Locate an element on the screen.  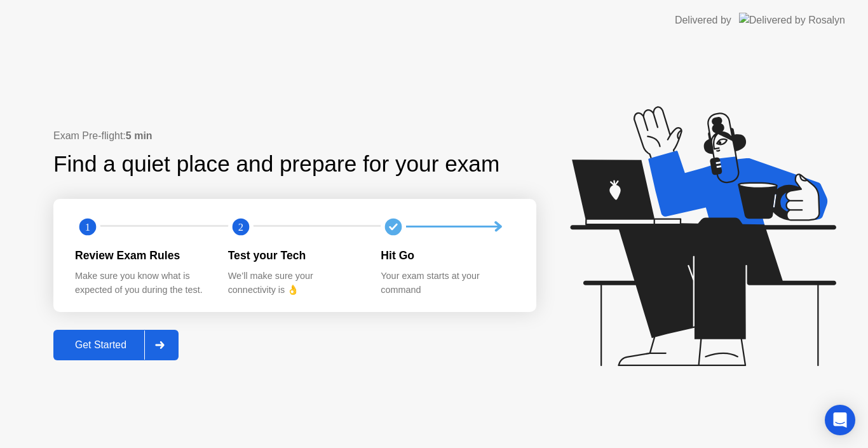
div: We’ll make sure your connectivity is 👌 is located at coordinates (294, 283).